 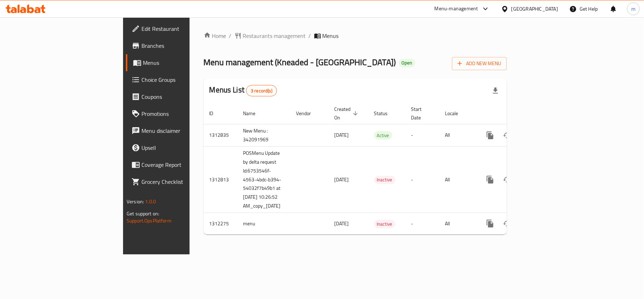 What do you see at coordinates (178, 29) in the screenshot?
I see `a: Edit Restaurant` at bounding box center [178, 29].